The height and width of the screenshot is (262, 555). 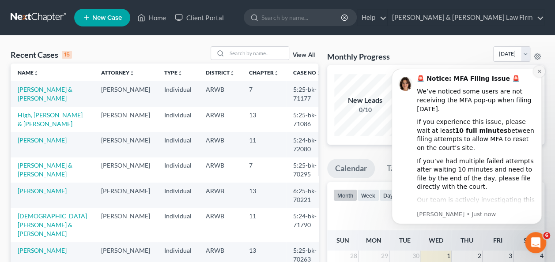 What do you see at coordinates (510, 256) in the screenshot?
I see `span: 3` at bounding box center [510, 256].